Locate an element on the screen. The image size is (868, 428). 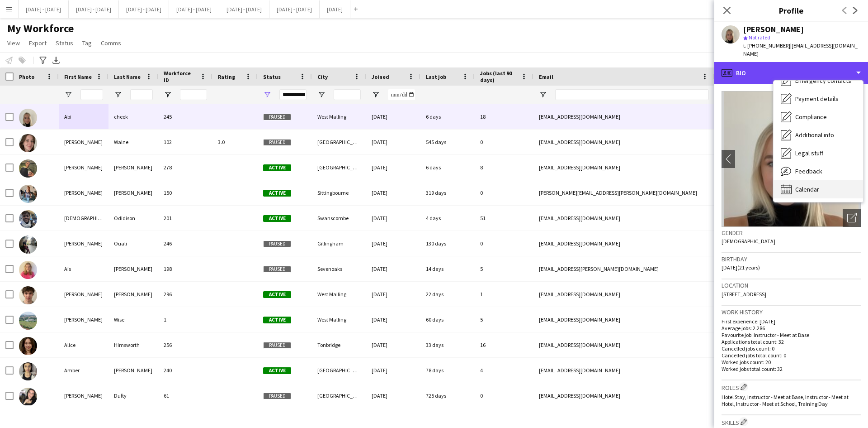
span: Legal stuff is located at coordinates (809, 153).